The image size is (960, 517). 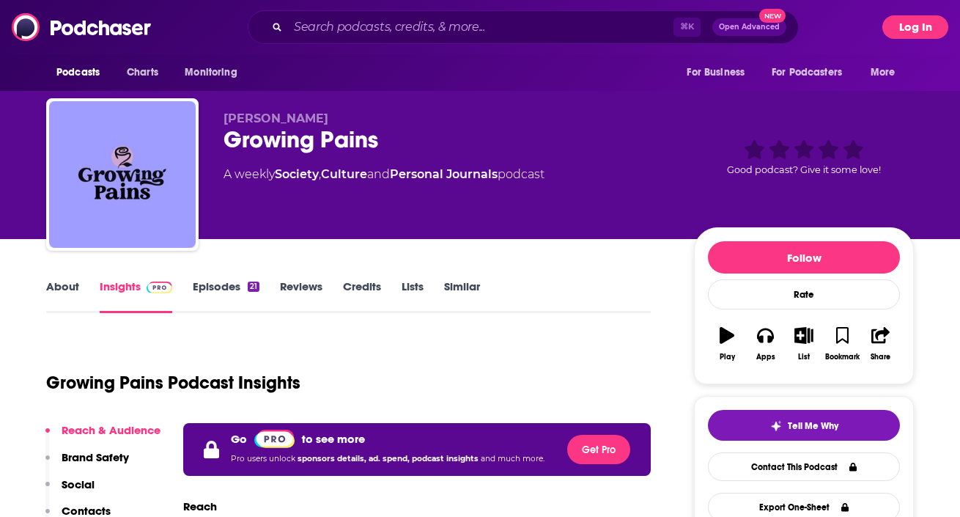 I want to click on button: Follow, so click(x=804, y=257).